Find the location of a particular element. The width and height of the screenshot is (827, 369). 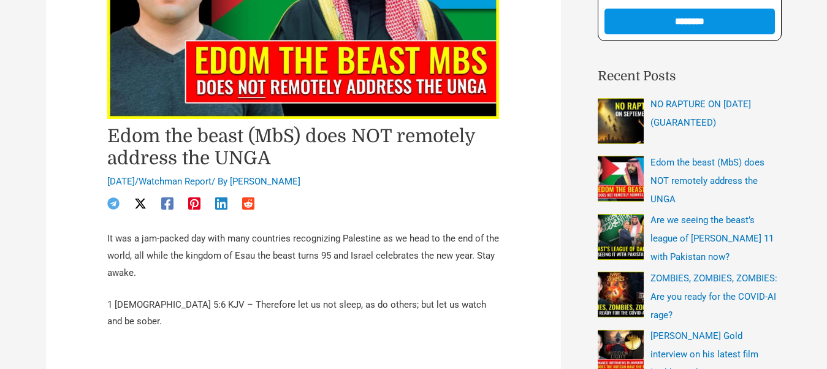

a: Facebook is located at coordinates (167, 203).